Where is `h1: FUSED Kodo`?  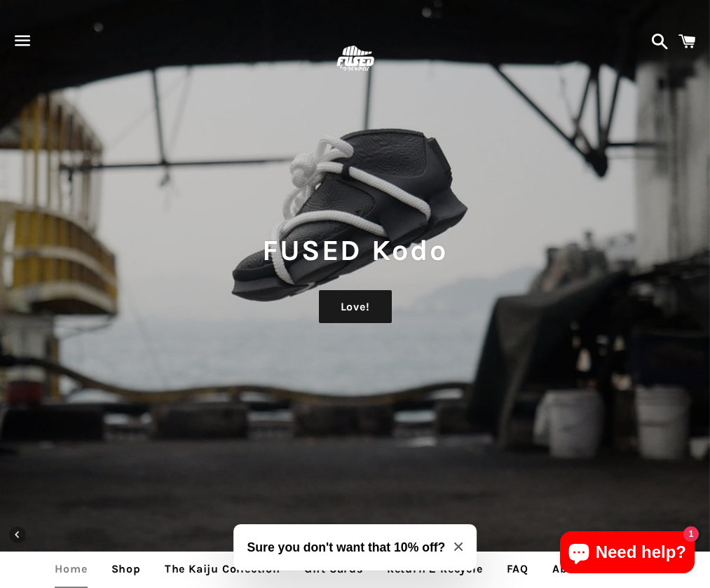 h1: FUSED Kodo is located at coordinates (355, 250).